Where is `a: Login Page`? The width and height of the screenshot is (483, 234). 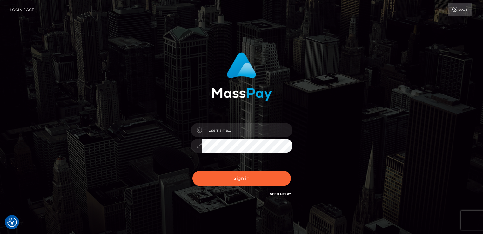
a: Login Page is located at coordinates (22, 10).